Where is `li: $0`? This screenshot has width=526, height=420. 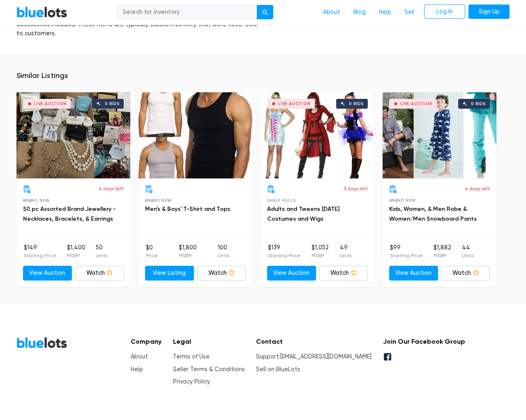
li: $0 is located at coordinates (152, 252).